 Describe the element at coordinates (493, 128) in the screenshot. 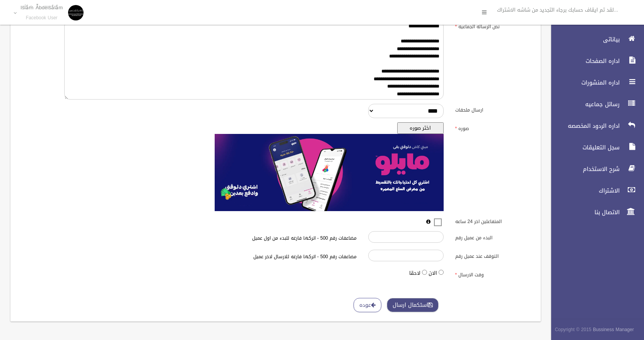

I see `label: صوره` at that location.